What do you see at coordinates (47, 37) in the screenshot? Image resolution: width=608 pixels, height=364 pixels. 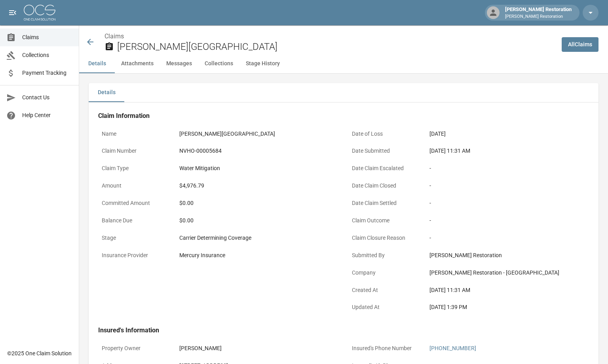 I see `span: Claims` at bounding box center [47, 37].